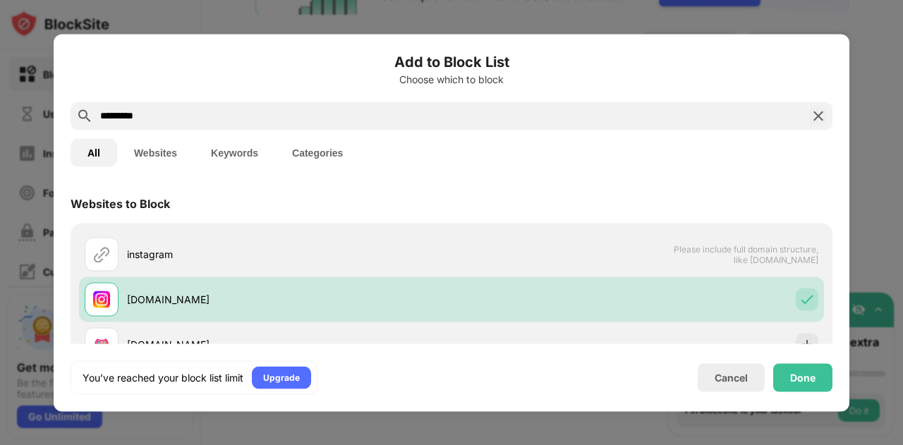 This screenshot has width=903, height=445. What do you see at coordinates (102, 254) in the screenshot?
I see `img: url.svg` at bounding box center [102, 254].